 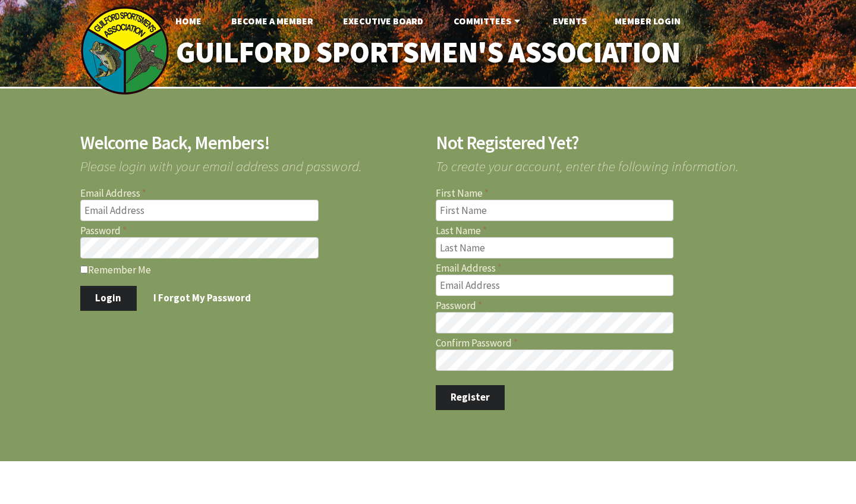 What do you see at coordinates (569, 21) in the screenshot?
I see `a: Events` at bounding box center [569, 21].